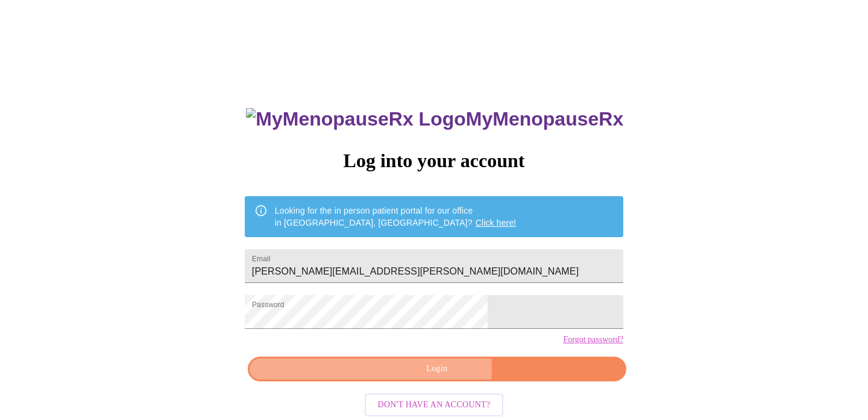  Describe the element at coordinates (434, 161) in the screenshot. I see `h3: Log into your account` at that location.